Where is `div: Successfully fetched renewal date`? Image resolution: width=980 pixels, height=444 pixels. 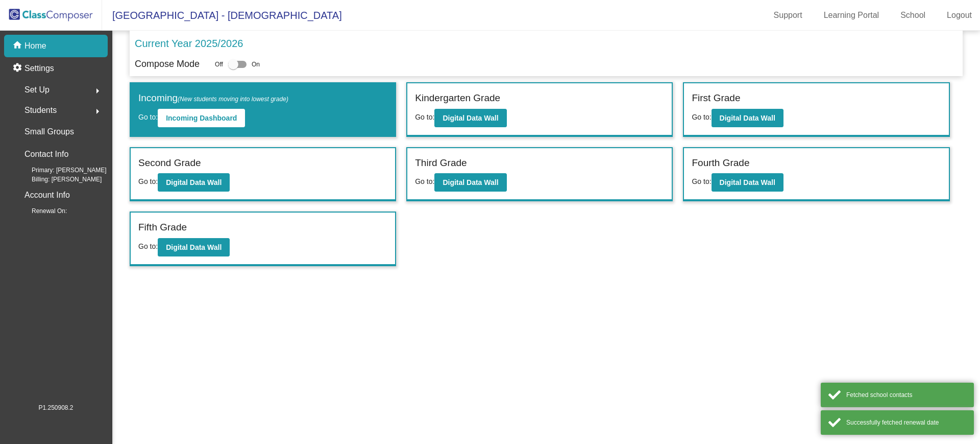 div: Successfully fetched renewal date is located at coordinates (906, 422).